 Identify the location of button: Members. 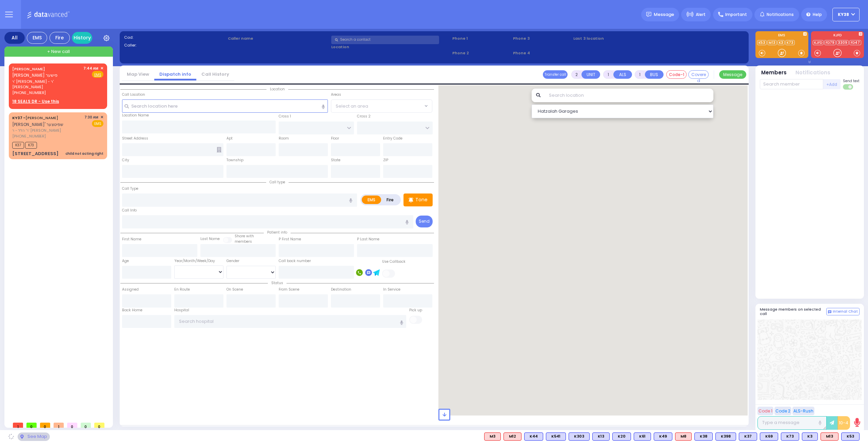
(774, 72).